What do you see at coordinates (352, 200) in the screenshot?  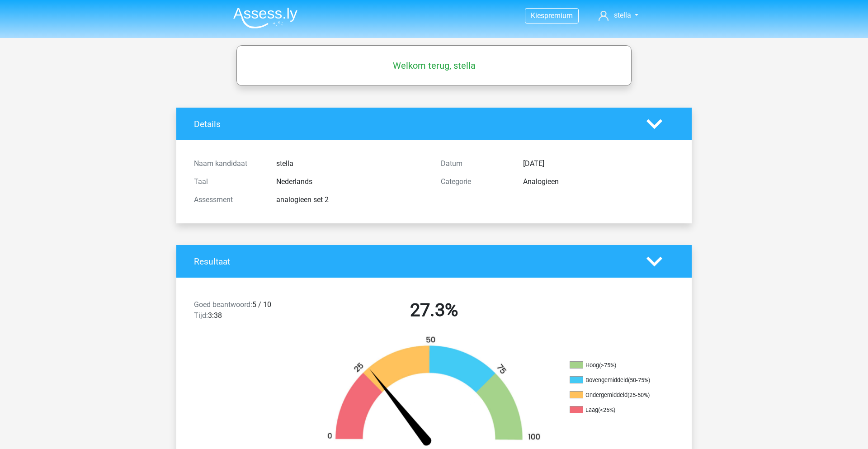 I see `div: analogieen set 2` at bounding box center [352, 200].